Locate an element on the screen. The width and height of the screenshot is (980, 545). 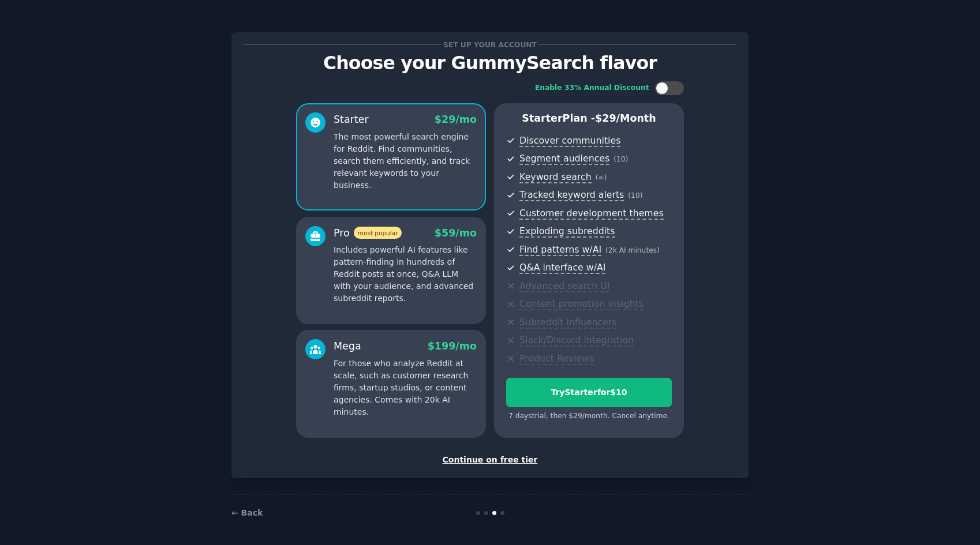
span: Find patterns w/AI is located at coordinates (561, 250).